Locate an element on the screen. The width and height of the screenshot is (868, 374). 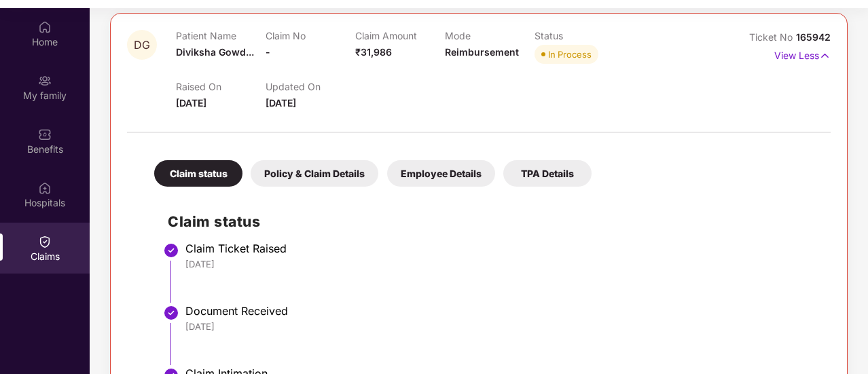
p: View Less is located at coordinates (802, 54).